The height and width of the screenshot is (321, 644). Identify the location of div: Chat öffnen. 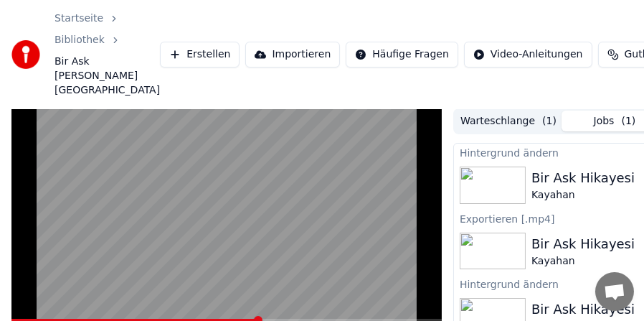
(615, 292).